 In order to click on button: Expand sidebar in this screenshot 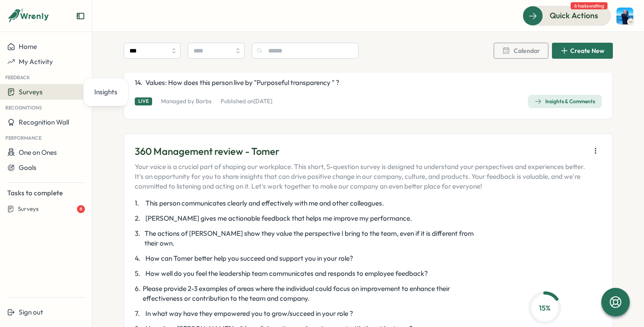, I will do `click(80, 16)`.